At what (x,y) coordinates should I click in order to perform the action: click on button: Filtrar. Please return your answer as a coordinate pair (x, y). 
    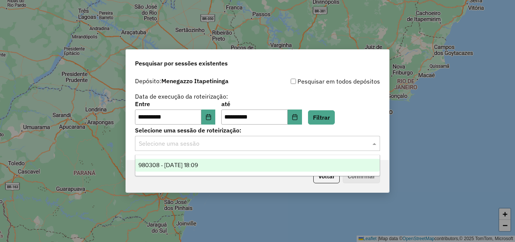
    Looking at the image, I should click on (321, 118).